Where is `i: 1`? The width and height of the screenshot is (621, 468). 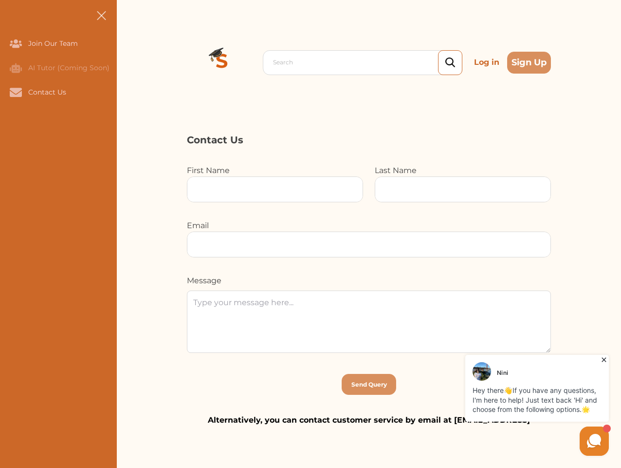 i: 1 is located at coordinates (144, 76).